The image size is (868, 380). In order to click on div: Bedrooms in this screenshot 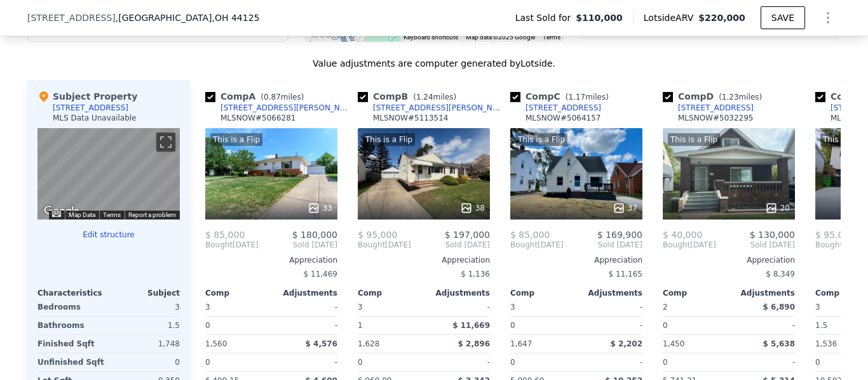, I will do `click(71, 307)`.